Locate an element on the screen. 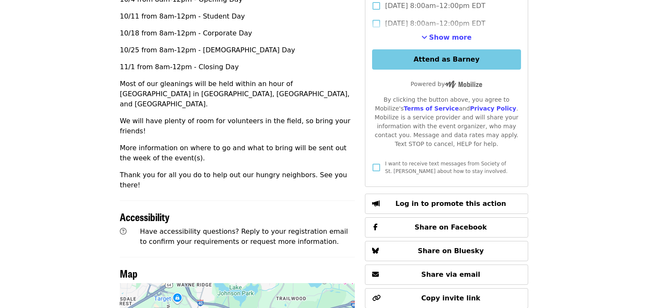 The height and width of the screenshot is (308, 648). span: Powered by is located at coordinates (446, 84).